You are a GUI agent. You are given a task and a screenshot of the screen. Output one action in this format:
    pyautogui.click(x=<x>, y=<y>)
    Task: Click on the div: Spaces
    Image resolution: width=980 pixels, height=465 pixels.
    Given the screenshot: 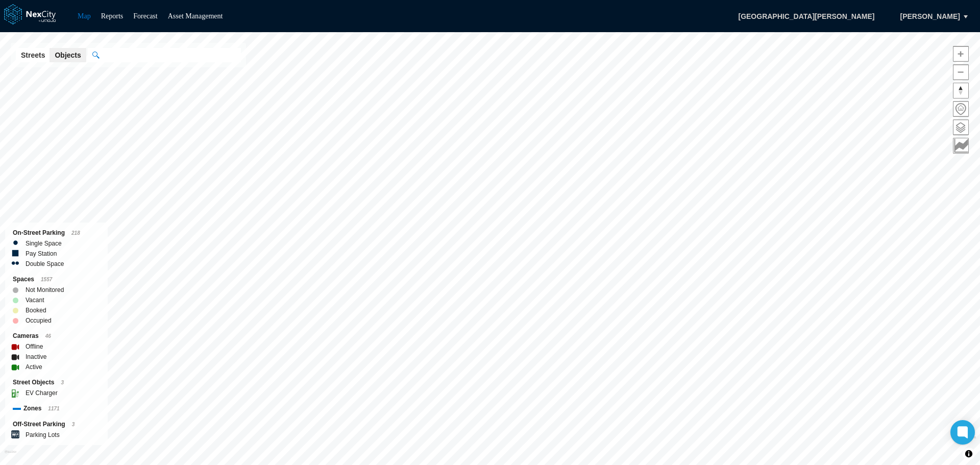 What is the action you would take?
    pyautogui.click(x=56, y=280)
    